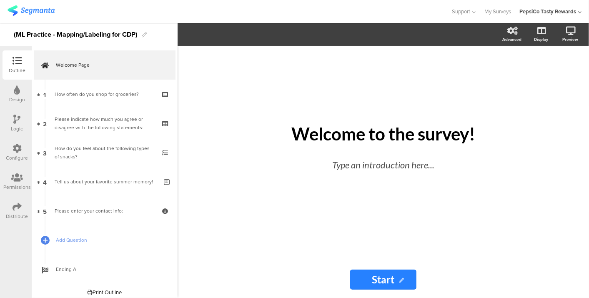 This screenshot has width=589, height=298. Describe the element at coordinates (109, 65) in the screenshot. I see `span: Welcome Page` at that location.